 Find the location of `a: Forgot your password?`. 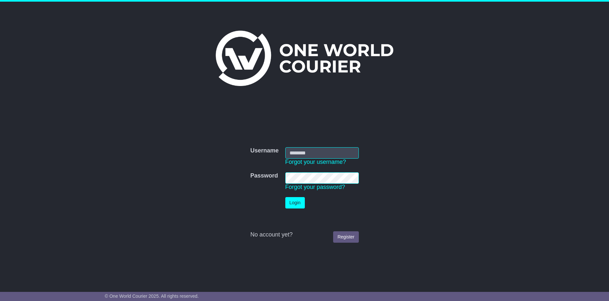

a: Forgot your password? is located at coordinates (315, 187).